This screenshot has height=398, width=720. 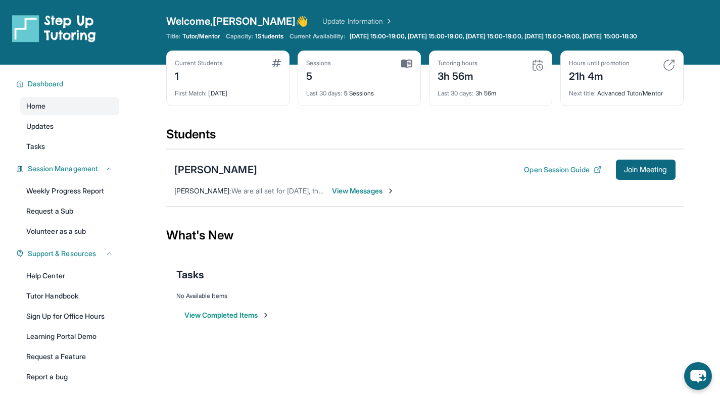 What do you see at coordinates (70, 191) in the screenshot?
I see `a: Weekly Progress Report` at bounding box center [70, 191].